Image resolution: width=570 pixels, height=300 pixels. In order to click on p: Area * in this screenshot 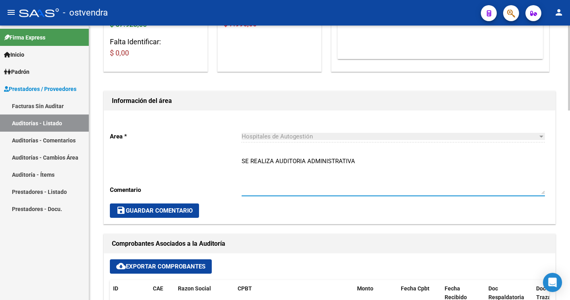, I will do `click(176, 136)`.